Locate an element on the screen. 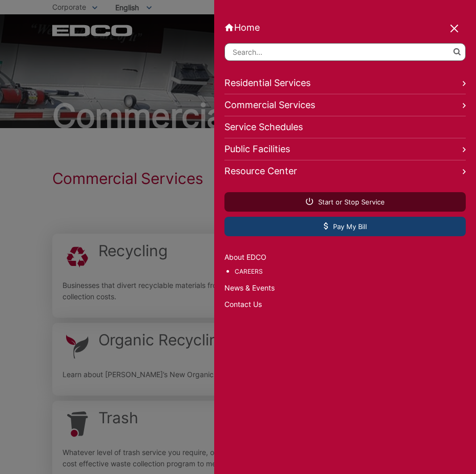 This screenshot has height=474, width=476. span: Start or Stop Service is located at coordinates (345, 202).